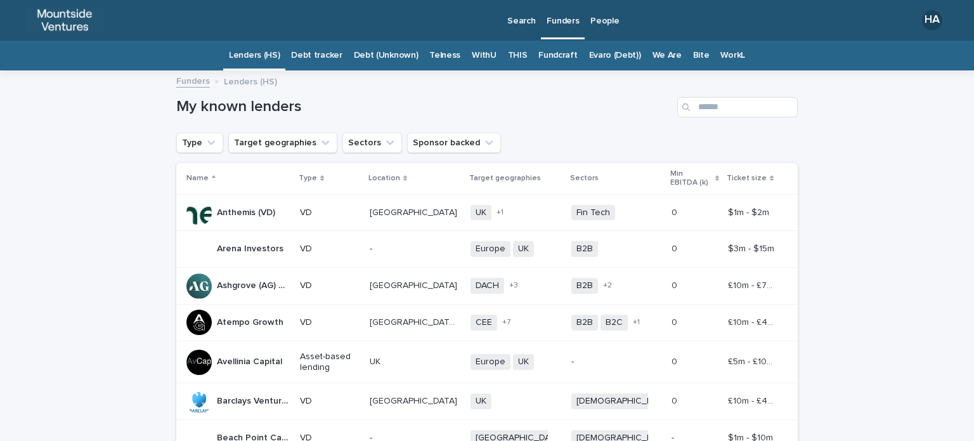  What do you see at coordinates (614, 322) in the screenshot?
I see `span: B2C` at bounding box center [614, 322].